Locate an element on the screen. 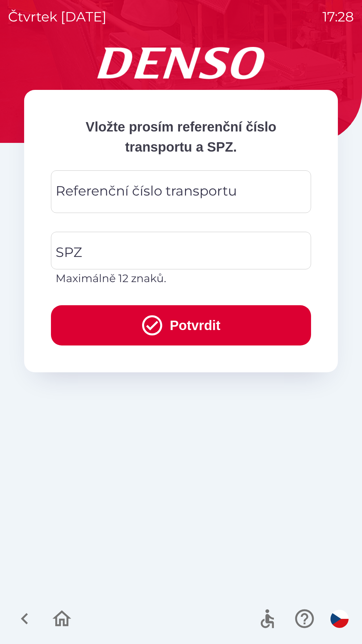 The height and width of the screenshot is (644, 362). img: Logo is located at coordinates (181, 63).